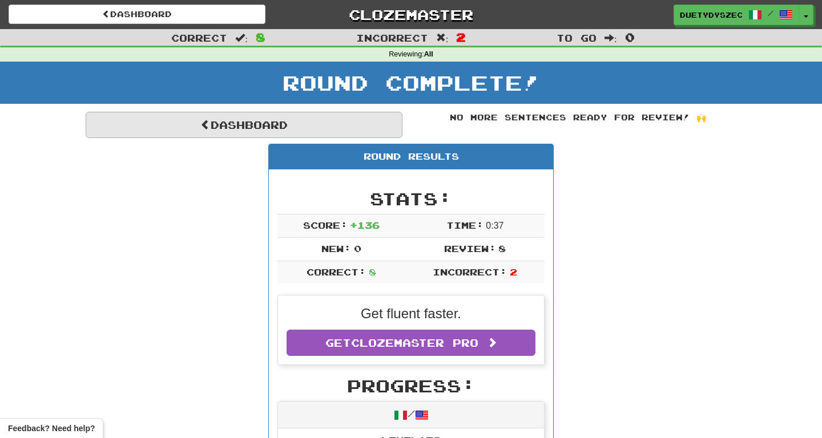  Describe the element at coordinates (392, 38) in the screenshot. I see `span: Incorrect` at that location.